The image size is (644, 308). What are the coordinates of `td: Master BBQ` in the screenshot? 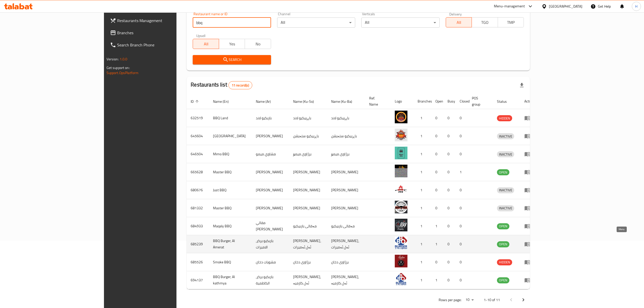 It's located at (230, 172).